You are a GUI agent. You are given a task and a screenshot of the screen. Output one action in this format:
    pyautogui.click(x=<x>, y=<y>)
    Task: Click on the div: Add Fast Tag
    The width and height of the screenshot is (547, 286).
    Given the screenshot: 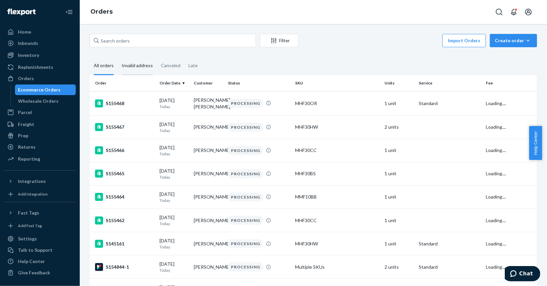 What is the action you would take?
    pyautogui.click(x=30, y=225)
    